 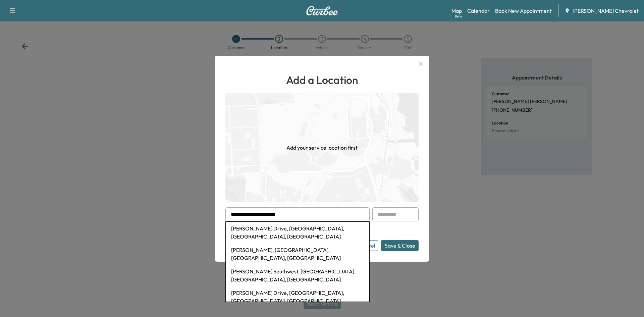 What do you see at coordinates (322, 148) in the screenshot?
I see `img: empty-map-CL6vilOE.png` at bounding box center [322, 148].